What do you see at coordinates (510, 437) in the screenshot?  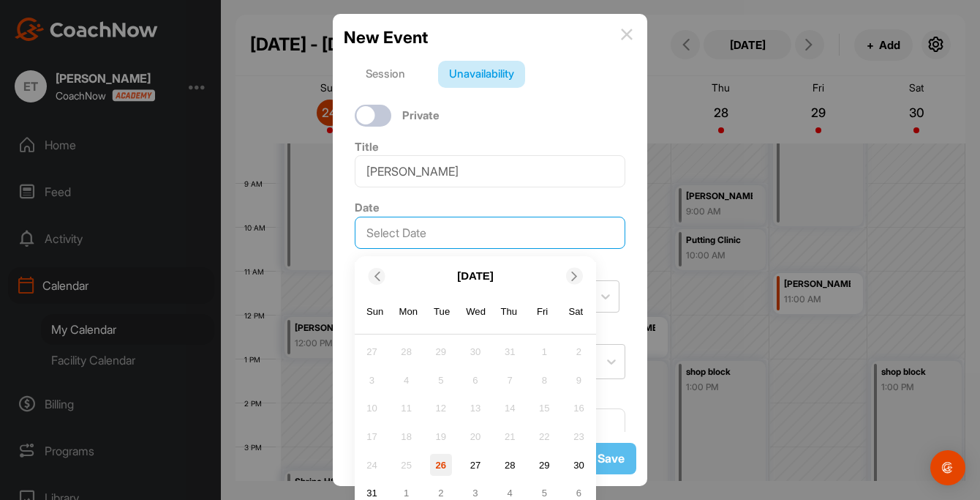 I see `div: Not available Thursday, August 21st, 2025` at bounding box center [510, 437].